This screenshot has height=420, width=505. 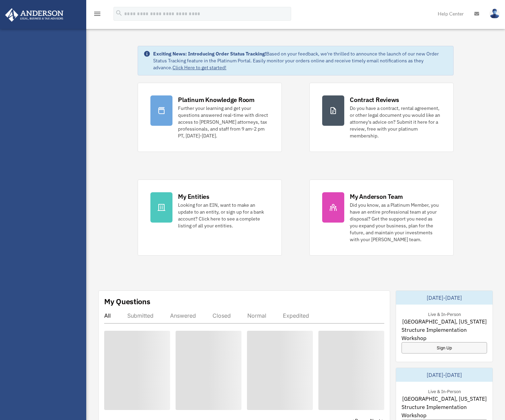 I want to click on a: My Anderson Team Did you know, as a Platinum Member, you have an entire professional team at your..., so click(x=382, y=218).